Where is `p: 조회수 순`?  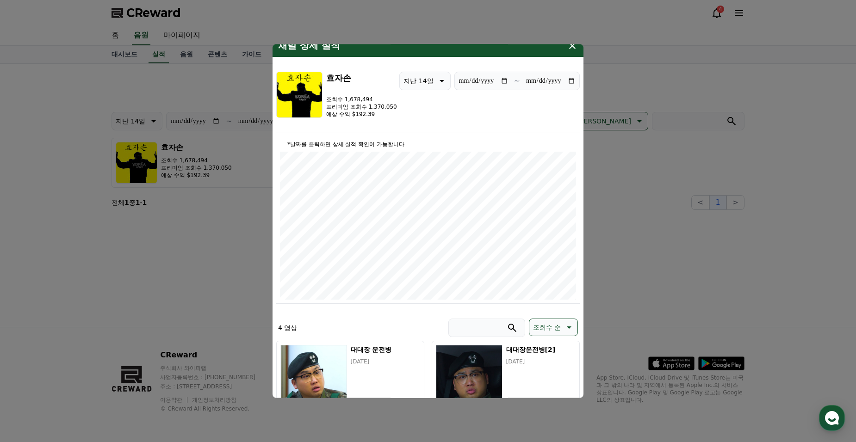 p: 조회수 순 is located at coordinates (547, 327).